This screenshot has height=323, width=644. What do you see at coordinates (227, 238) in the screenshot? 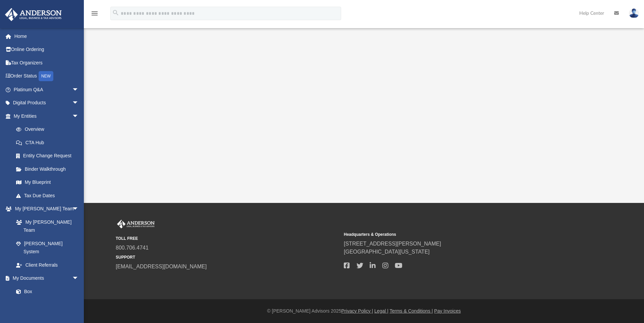
I see `small: TOLL FREE` at bounding box center [227, 238].